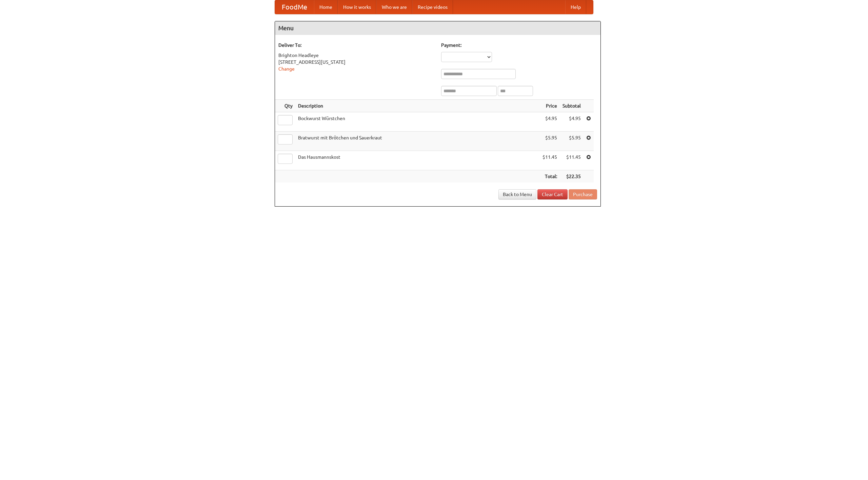 Image resolution: width=868 pixels, height=480 pixels. Describe the element at coordinates (518, 194) in the screenshot. I see `a: Back to Menu` at that location.